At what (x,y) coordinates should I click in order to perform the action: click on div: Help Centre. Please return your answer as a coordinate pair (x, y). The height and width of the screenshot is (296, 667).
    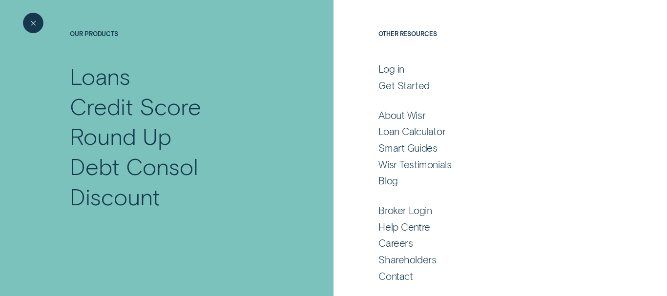
    Looking at the image, I should click on (404, 228).